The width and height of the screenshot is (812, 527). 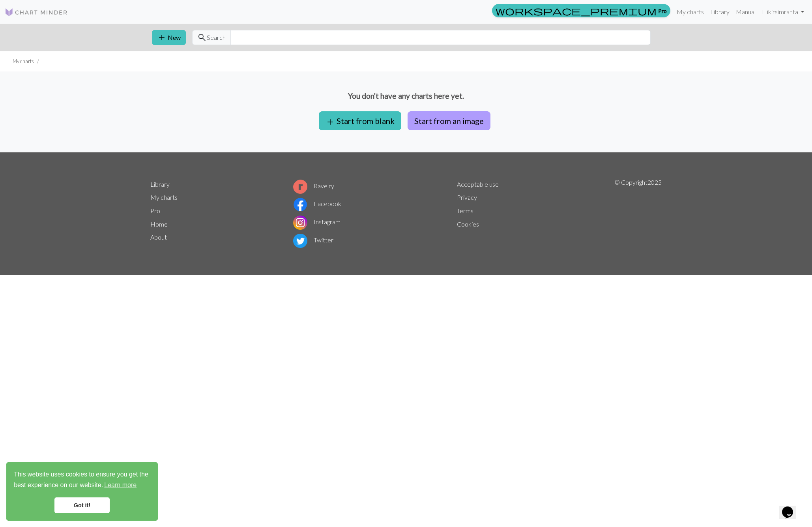 I want to click on img: Twitter logo, so click(x=300, y=241).